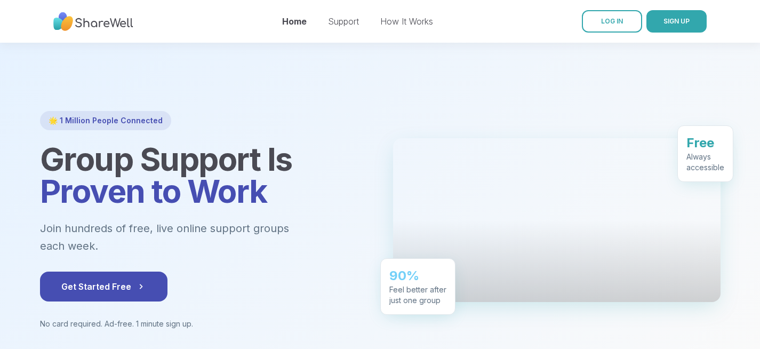 The height and width of the screenshot is (349, 760). What do you see at coordinates (295, 21) in the screenshot?
I see `a: Home` at bounding box center [295, 21].